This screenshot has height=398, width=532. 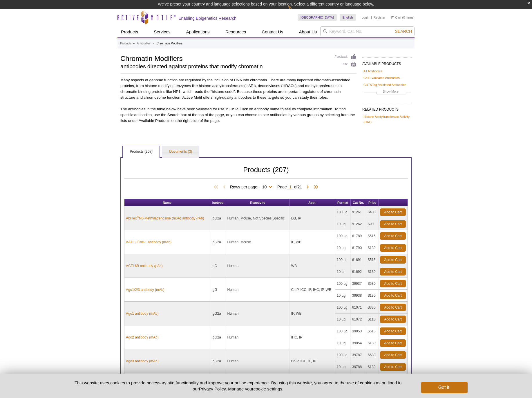 I want to click on th: Cat No., so click(x=359, y=203).